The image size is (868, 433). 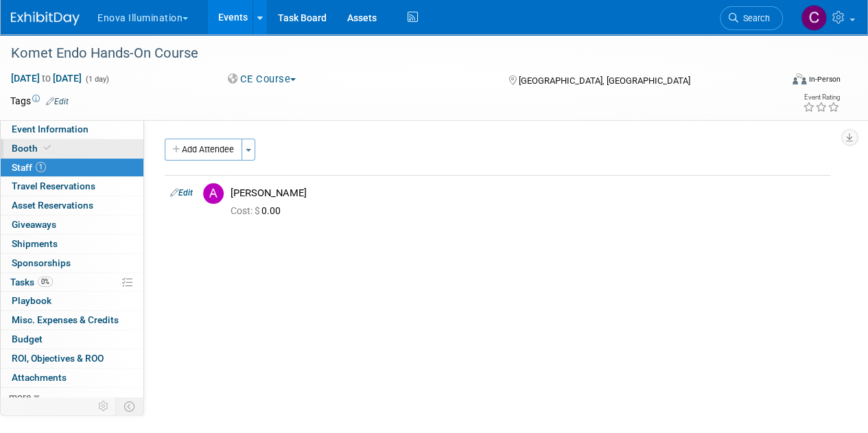 What do you see at coordinates (72, 186) in the screenshot?
I see `a: Travel Reservations` at bounding box center [72, 186].